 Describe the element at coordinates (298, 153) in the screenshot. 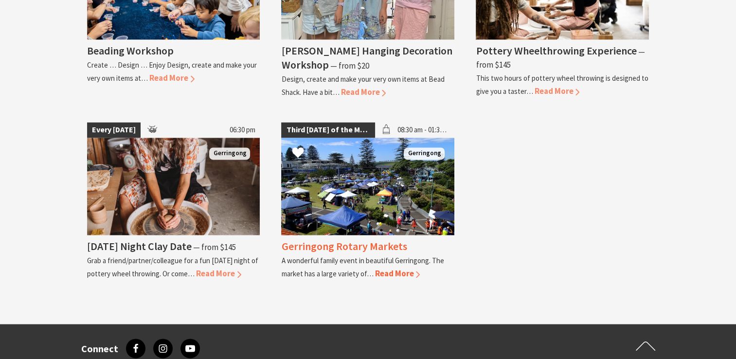

I see `button: Click to Favourite Gerringong Rotary Markets` at that location.